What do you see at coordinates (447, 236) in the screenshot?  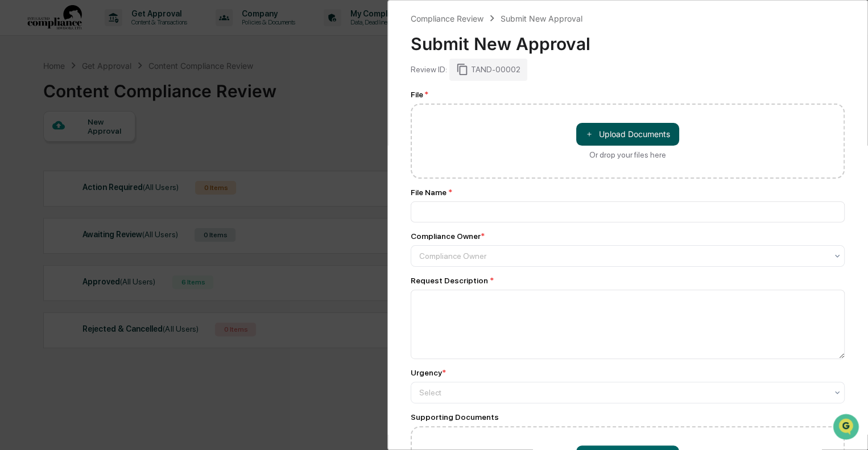 I see `div: Compliance Owner` at bounding box center [447, 236].